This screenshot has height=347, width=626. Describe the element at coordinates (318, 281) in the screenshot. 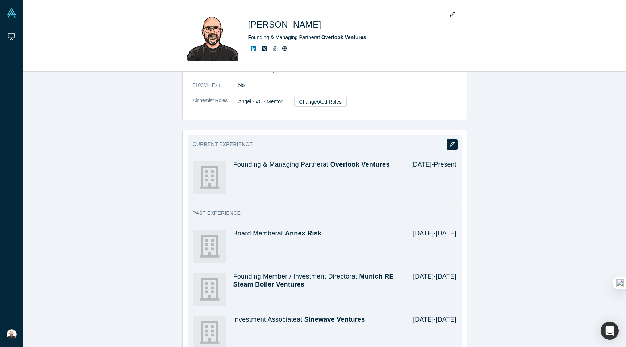

I see `h4: Founding Member / Investment Director at` at that location.